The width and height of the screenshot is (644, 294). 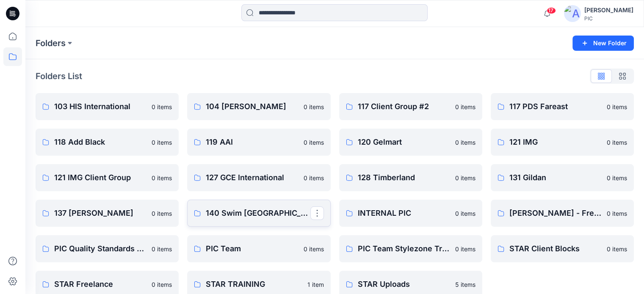 What do you see at coordinates (410, 106) in the screenshot?
I see `a: 117 Client Group #20 items` at bounding box center [410, 106].